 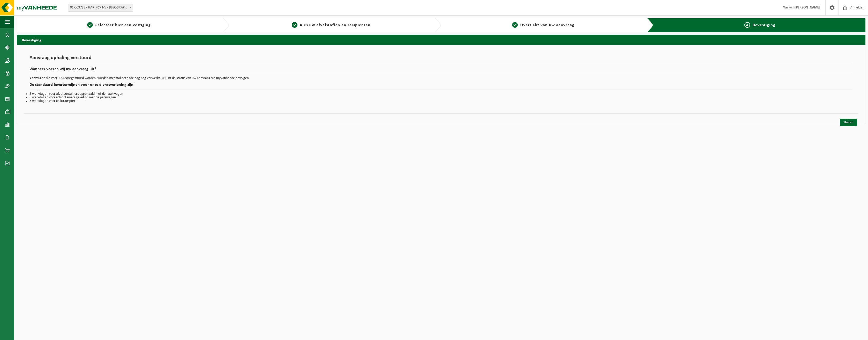 What do you see at coordinates (123, 26) in the screenshot?
I see `span: Selecteer hier een vestiging` at bounding box center [123, 26].